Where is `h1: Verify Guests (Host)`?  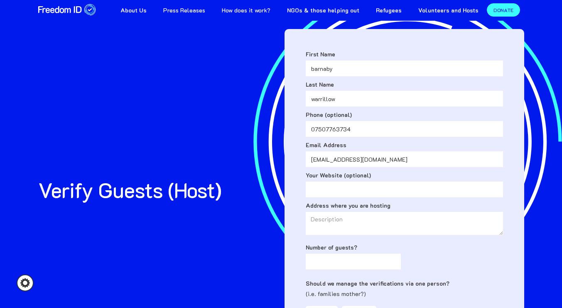
h1: Verify Guests (Host) is located at coordinates (141, 190).